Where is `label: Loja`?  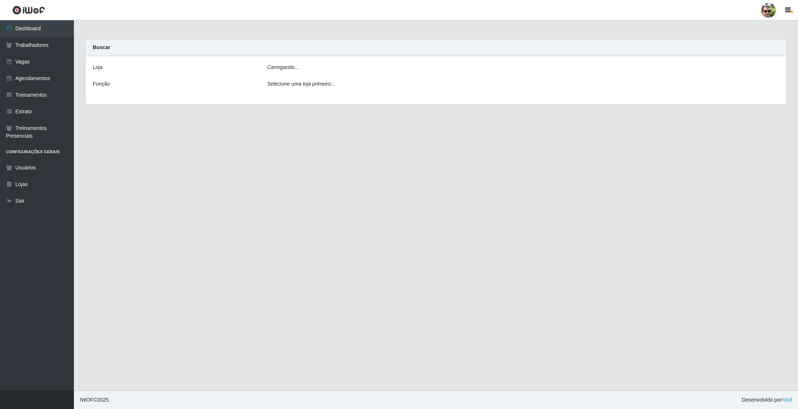
label: Loja is located at coordinates (97, 67).